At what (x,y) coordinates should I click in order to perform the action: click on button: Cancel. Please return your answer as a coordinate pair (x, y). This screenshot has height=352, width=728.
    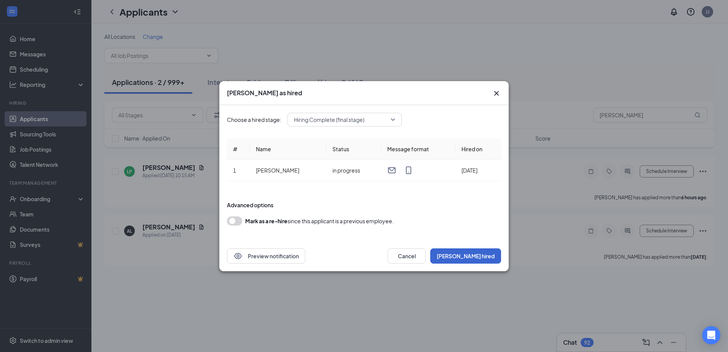
    Looking at the image, I should click on (407, 256).